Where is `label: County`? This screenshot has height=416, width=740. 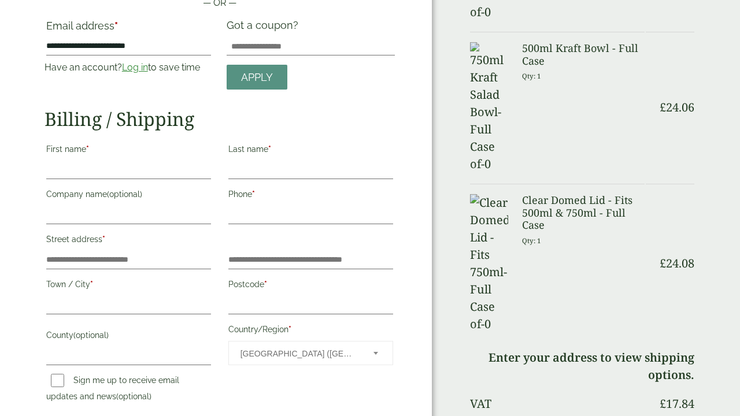
label: County is located at coordinates (128, 337).